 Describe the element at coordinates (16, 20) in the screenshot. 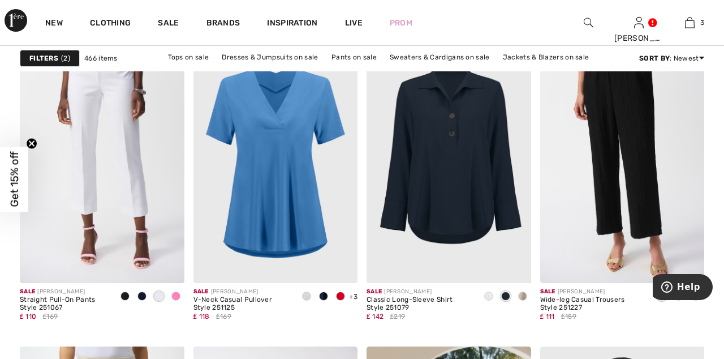

I see `img: 1ère Avenue` at that location.